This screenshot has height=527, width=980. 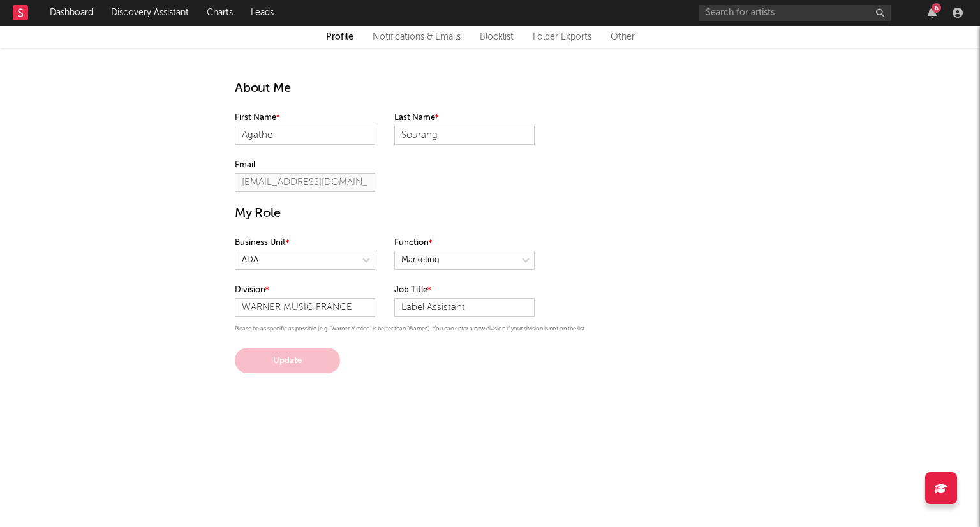 What do you see at coordinates (464, 243) in the screenshot?
I see `label: Function` at bounding box center [464, 243].